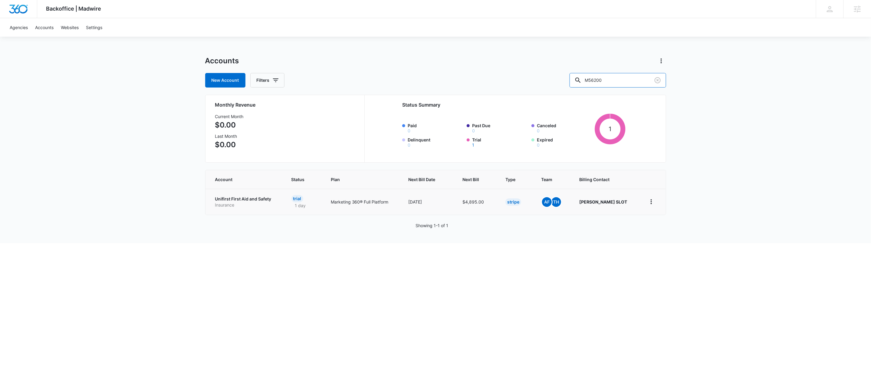 The height and width of the screenshot is (391, 871). What do you see at coordinates (70, 27) in the screenshot?
I see `a: Websites` at bounding box center [70, 27].